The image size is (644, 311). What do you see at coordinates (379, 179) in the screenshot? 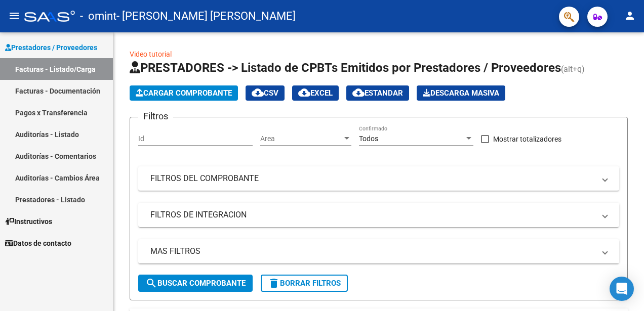
I see `mat-expansion-panel-header: FILTROS DEL COMPROBANTE` at bounding box center [379, 179].